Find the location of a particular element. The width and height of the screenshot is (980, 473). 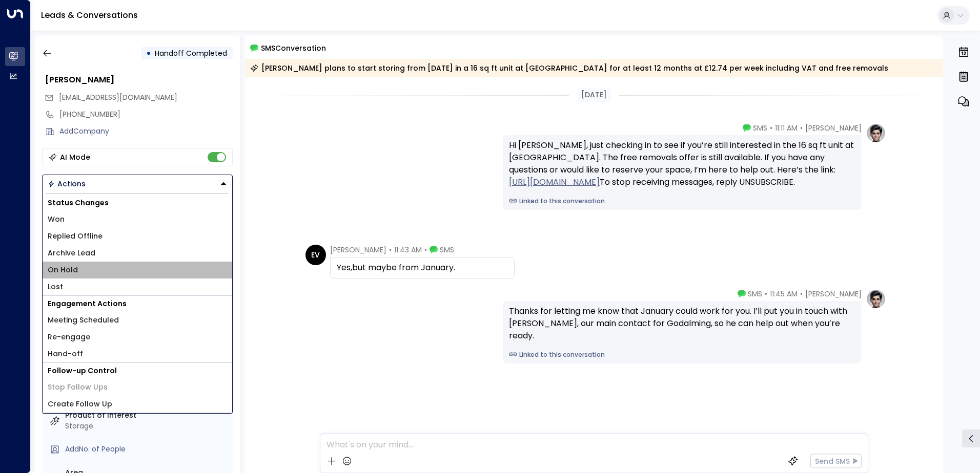

div: Storage is located at coordinates (147, 426).